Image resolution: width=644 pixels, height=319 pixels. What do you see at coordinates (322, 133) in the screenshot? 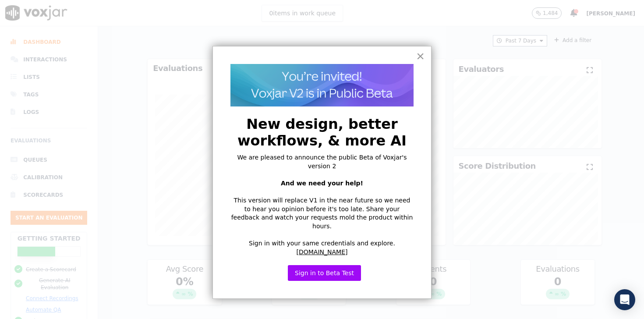
I see `h2: New design, better workflows, & more AI` at bounding box center [322, 133].